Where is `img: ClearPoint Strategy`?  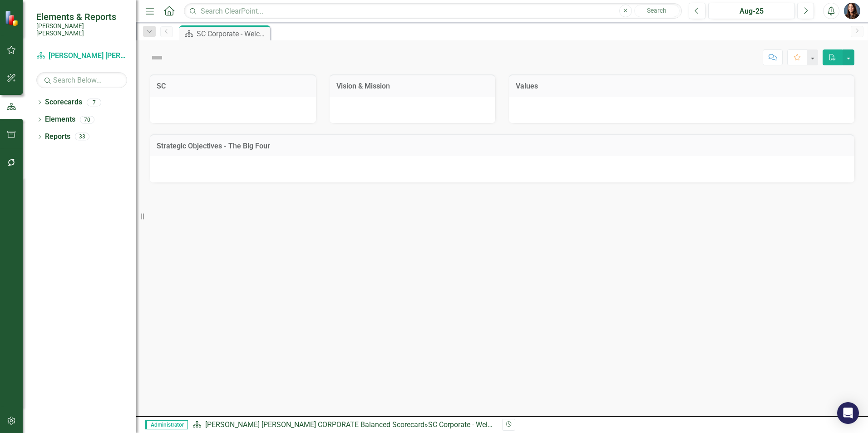 img: ClearPoint Strategy is located at coordinates (12, 18).